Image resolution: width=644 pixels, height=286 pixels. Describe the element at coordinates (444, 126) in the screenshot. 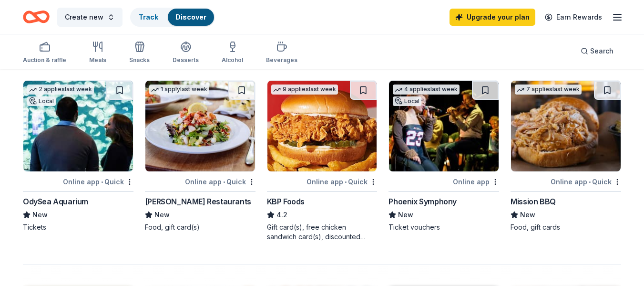

I see `img: Image for Phoenix Symphony` at that location.